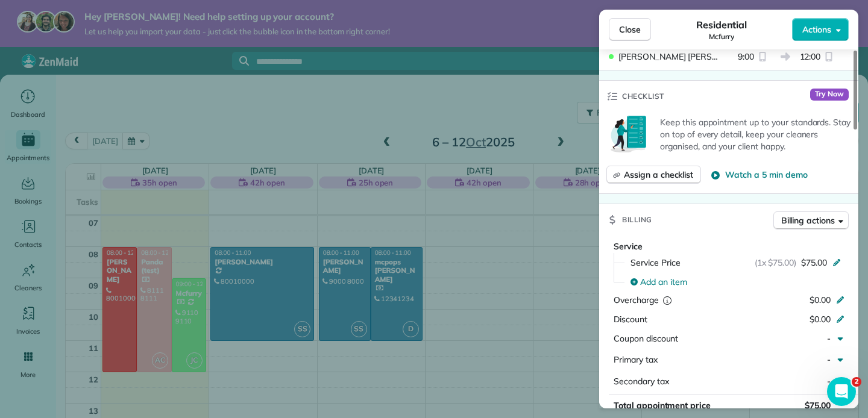 This screenshot has width=868, height=418. I want to click on span: Billing, so click(637, 220).